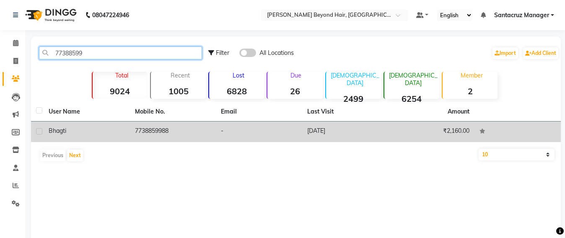 Image resolution: width=565 pixels, height=238 pixels. Describe the element at coordinates (470, 91) in the screenshot. I see `strong: 2` at that location.